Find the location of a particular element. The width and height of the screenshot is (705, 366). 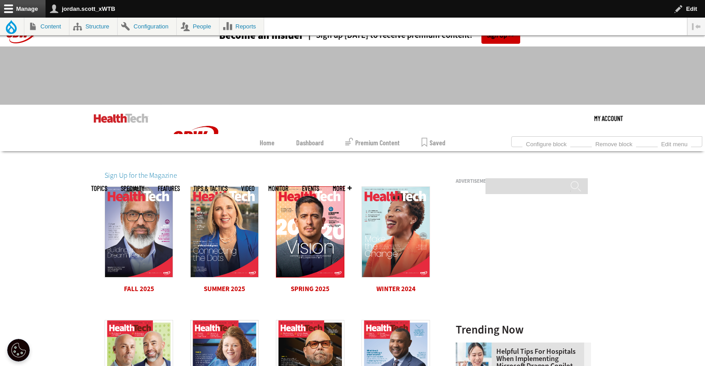

a: Premium Content is located at coordinates (372, 142).